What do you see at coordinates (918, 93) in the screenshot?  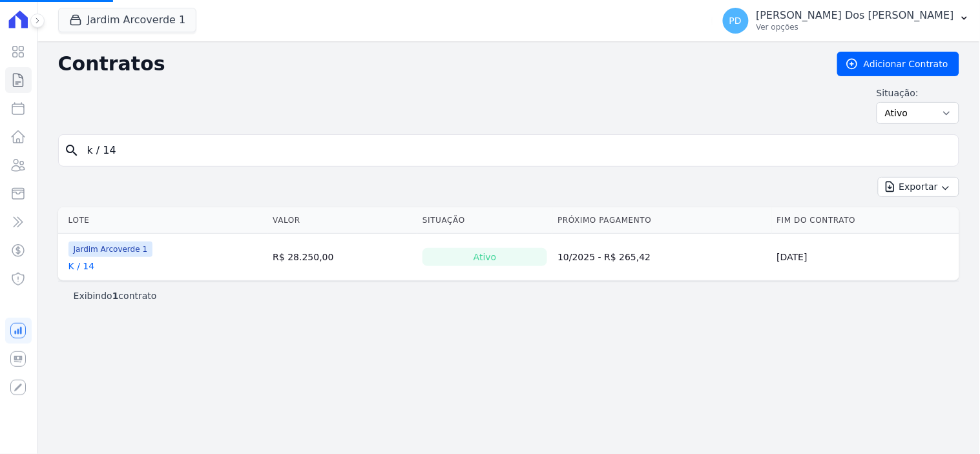 I see `label: Situação:` at bounding box center [918, 93].